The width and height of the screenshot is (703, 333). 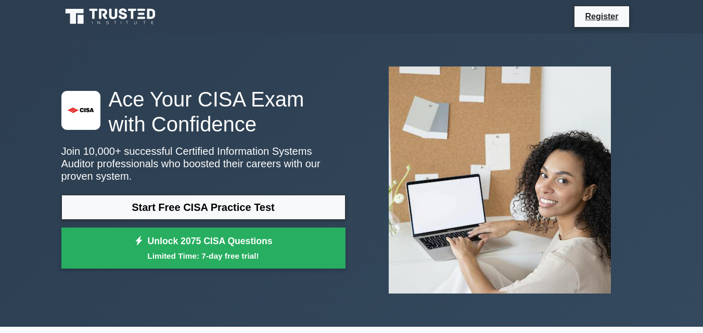 What do you see at coordinates (203, 208) in the screenshot?
I see `a: Start Free CISA Practice Test` at bounding box center [203, 208].